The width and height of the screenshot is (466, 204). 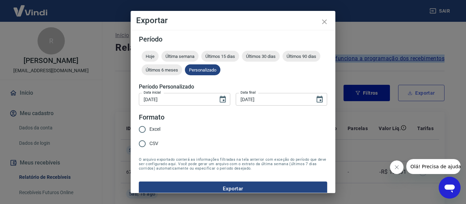 I want to click on div: Últimos 90 dias, so click(x=301, y=56).